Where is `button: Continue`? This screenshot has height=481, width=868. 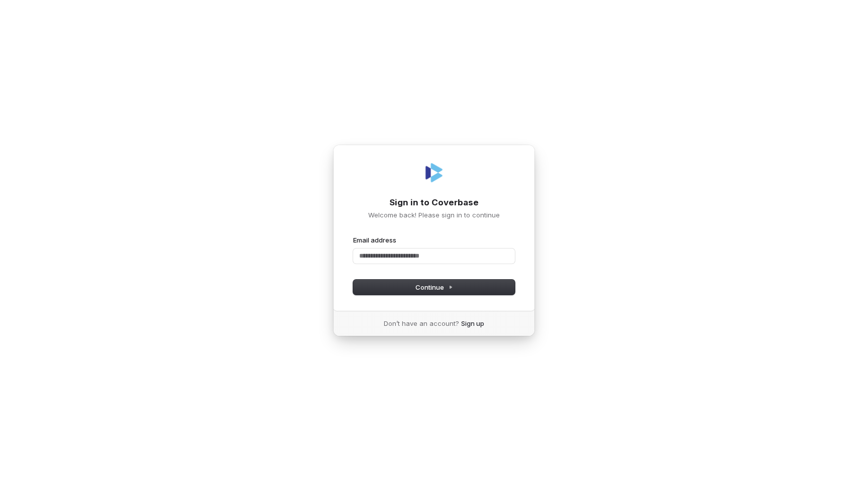 button: Continue is located at coordinates (434, 287).